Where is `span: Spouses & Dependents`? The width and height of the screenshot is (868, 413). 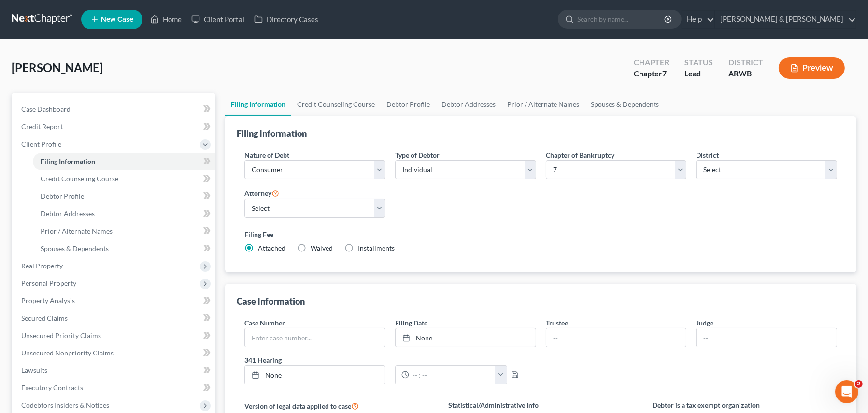
span: Spouses & Dependents is located at coordinates (74, 248).